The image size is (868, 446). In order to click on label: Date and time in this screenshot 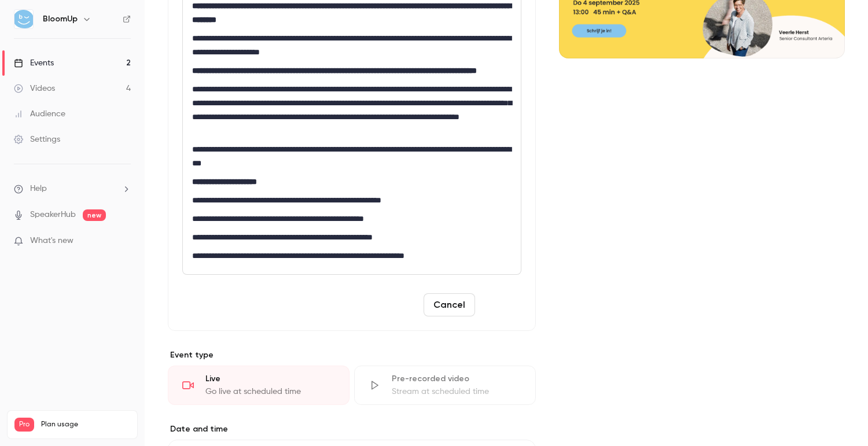, I will do `click(352, 429)`.